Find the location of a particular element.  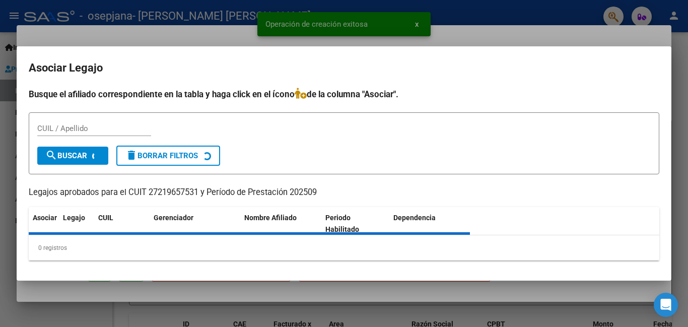

h2: Asociar Legajo is located at coordinates (344, 68).